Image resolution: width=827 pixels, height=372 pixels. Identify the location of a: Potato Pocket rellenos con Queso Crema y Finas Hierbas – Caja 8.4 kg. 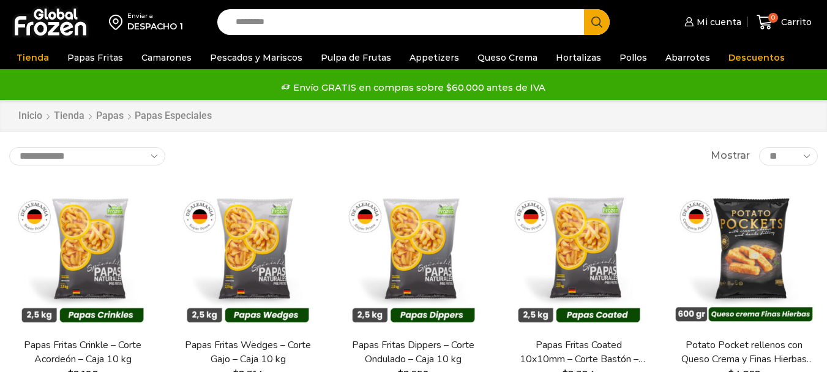
(745, 352).